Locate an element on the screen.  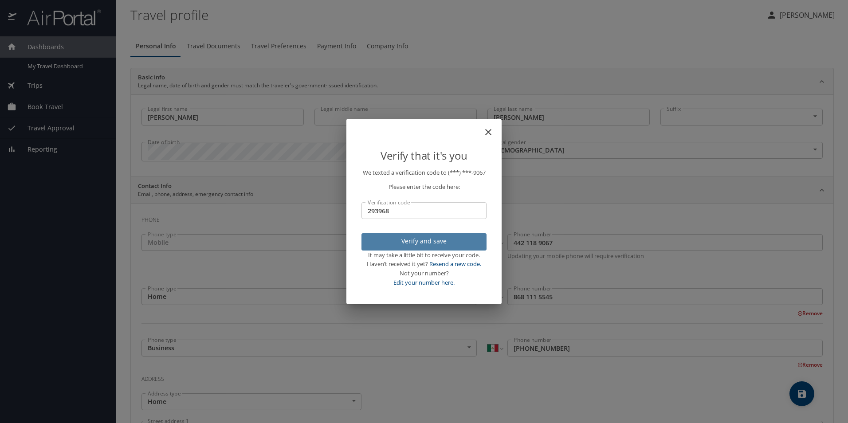
a: Resend a new code. is located at coordinates (455, 264).